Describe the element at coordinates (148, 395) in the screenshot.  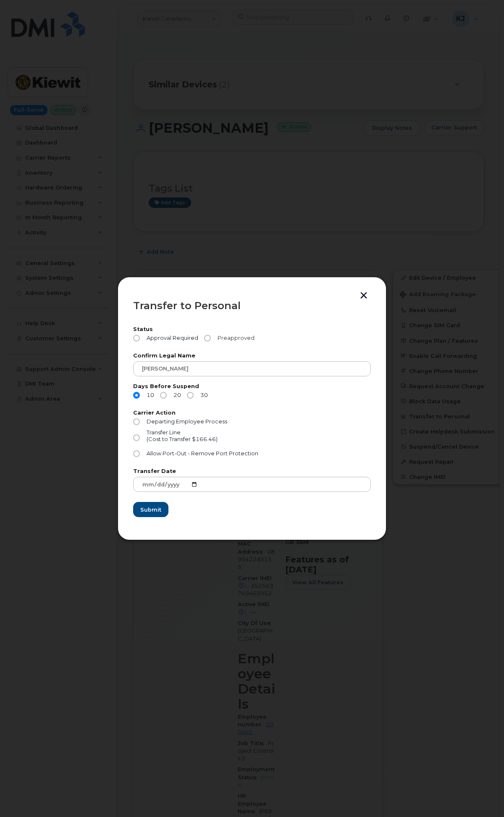
I see `span: 10` at that location.